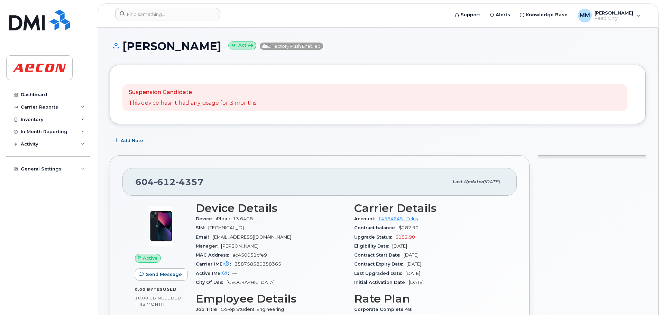 The width and height of the screenshot is (662, 315). I want to click on span: included this month, so click(158, 301).